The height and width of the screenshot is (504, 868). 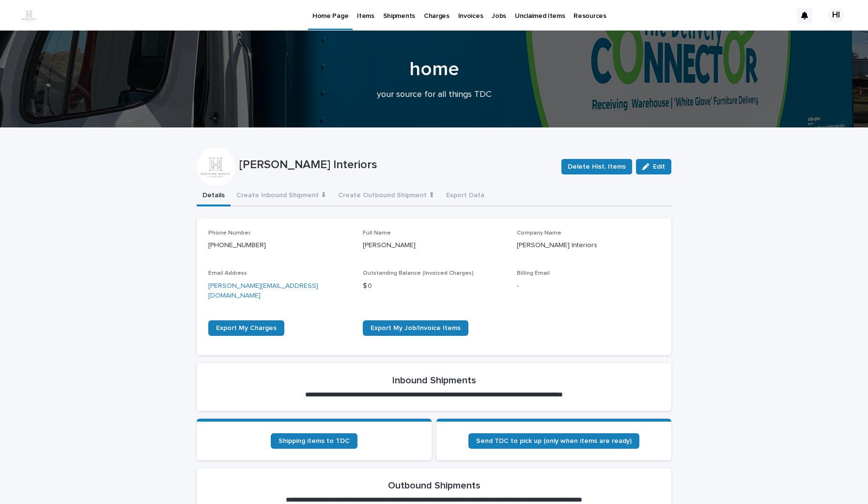 I want to click on span: Full Name, so click(x=377, y=233).